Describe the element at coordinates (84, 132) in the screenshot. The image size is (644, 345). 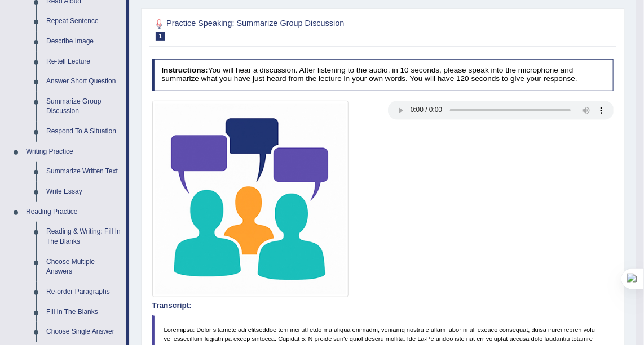
I see `a: Respond To A Situation` at that location.